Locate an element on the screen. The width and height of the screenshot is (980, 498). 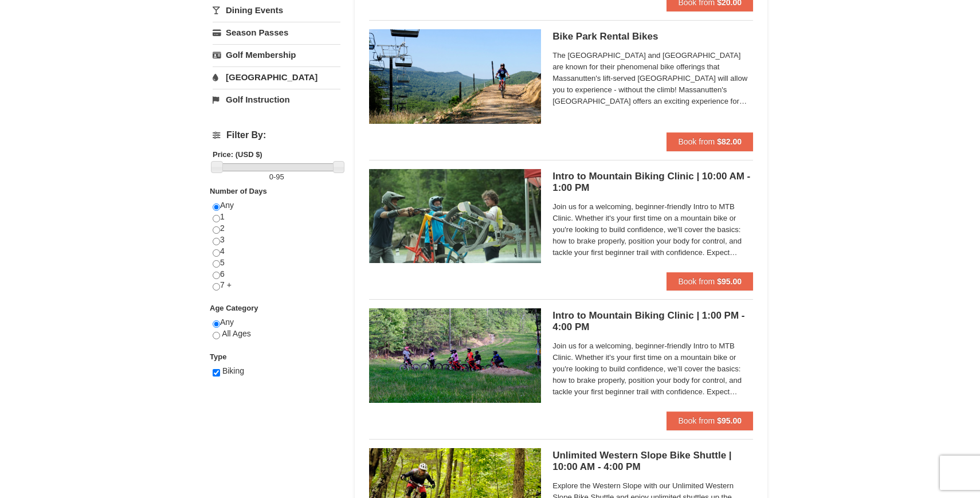
span: 0 is located at coordinates (271, 177).